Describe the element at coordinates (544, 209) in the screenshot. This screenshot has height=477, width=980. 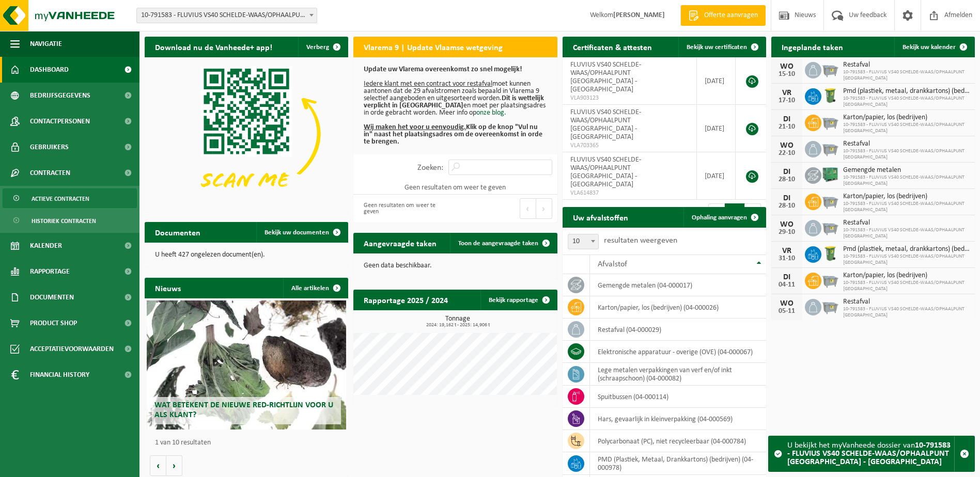
I see `button: Next` at that location.